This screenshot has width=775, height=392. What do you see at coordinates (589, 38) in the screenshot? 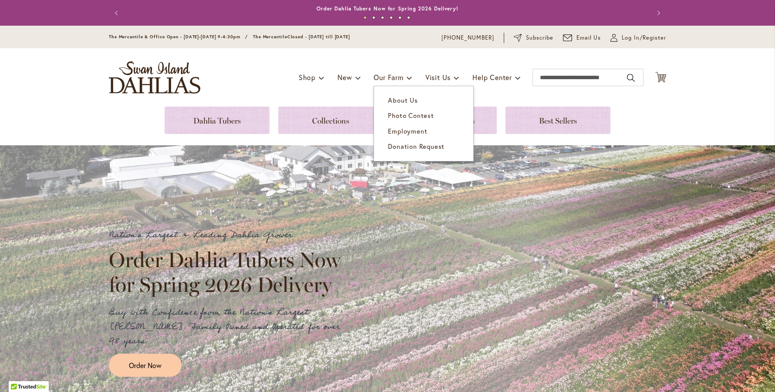
I see `span: Email Us` at bounding box center [589, 38].